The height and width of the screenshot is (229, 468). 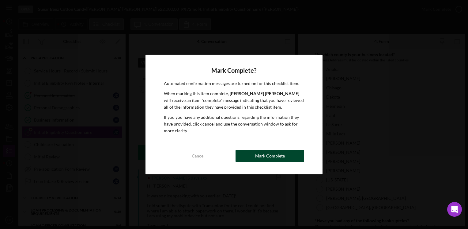 I want to click on div: Cancel, so click(x=198, y=156).